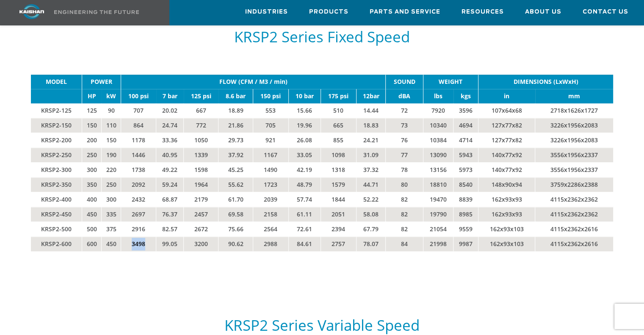 The width and height of the screenshot is (644, 335). Describe the element at coordinates (466, 140) in the screenshot. I see `td: 4714` at that location.